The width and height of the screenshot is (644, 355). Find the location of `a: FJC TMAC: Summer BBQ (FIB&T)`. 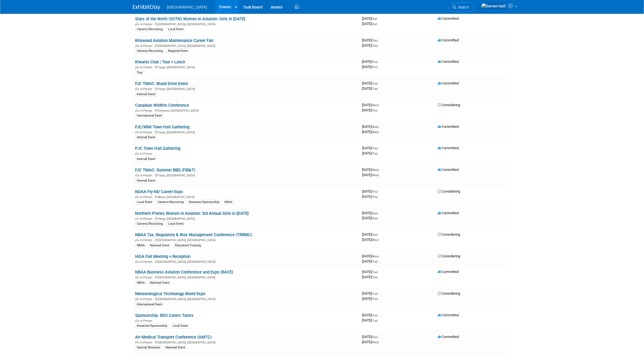

a: FJC TMAC: Summer BBQ (FIB&T) is located at coordinates (165, 170).